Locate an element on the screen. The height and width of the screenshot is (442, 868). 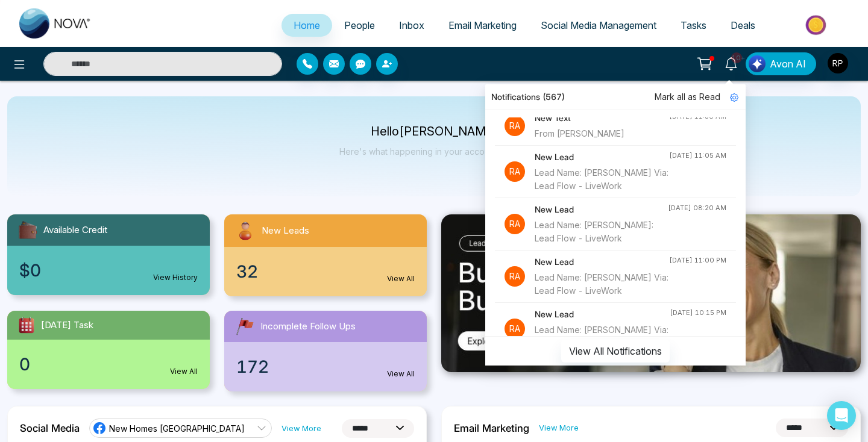
span: Email Marketing is located at coordinates (482, 25).